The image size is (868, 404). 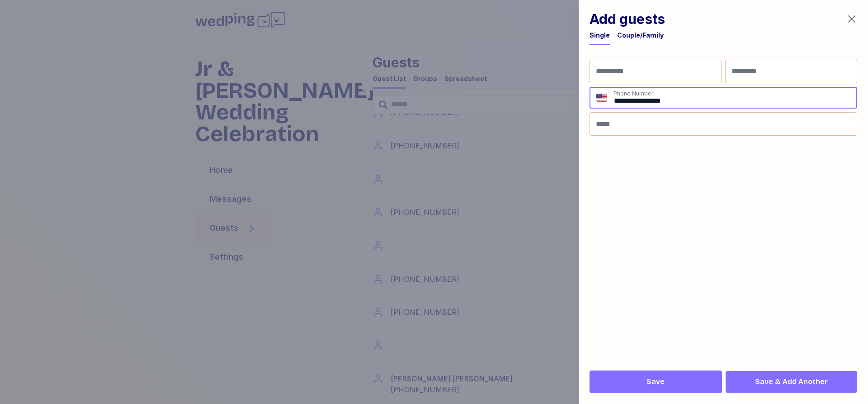 What do you see at coordinates (627, 19) in the screenshot?
I see `h1: Add guests` at bounding box center [627, 19].